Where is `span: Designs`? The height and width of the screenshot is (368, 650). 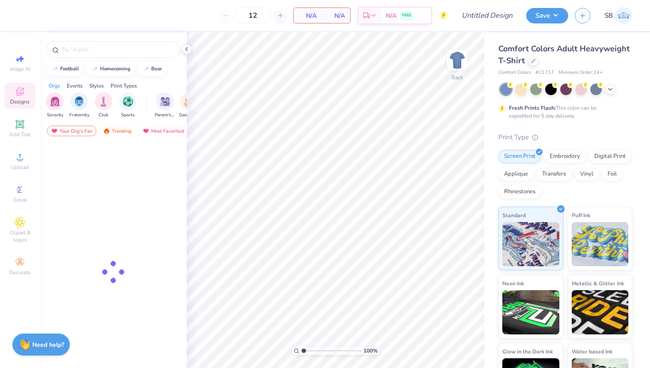 span: Designs is located at coordinates (20, 102).